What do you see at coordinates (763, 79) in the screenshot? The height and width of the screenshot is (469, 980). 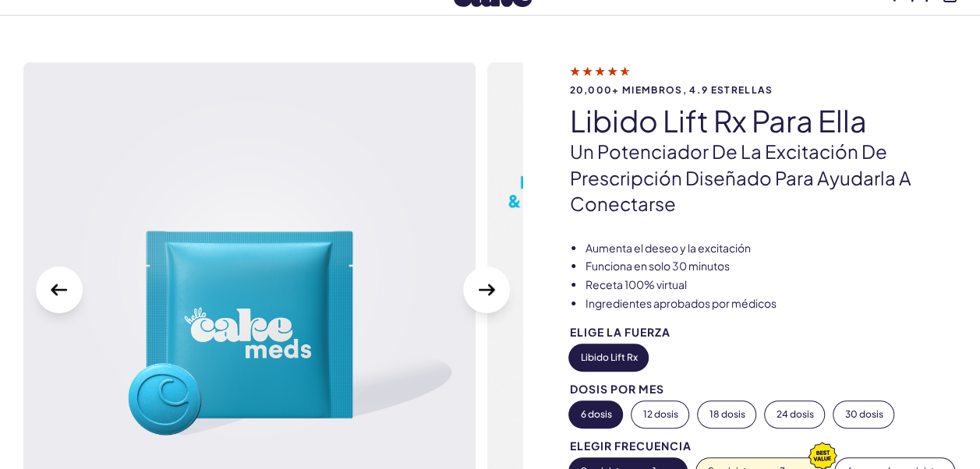 I see `a: 20,000+ miembros, 4.9 estrellas` at bounding box center [763, 79].